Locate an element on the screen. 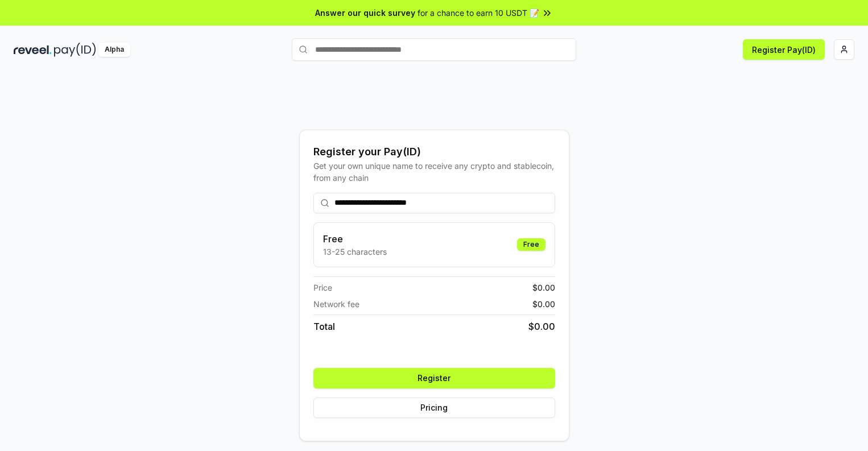 This screenshot has width=868, height=451. div: Get your own unique name to receive any crypto and stablecoin, from any chain is located at coordinates (434, 172).